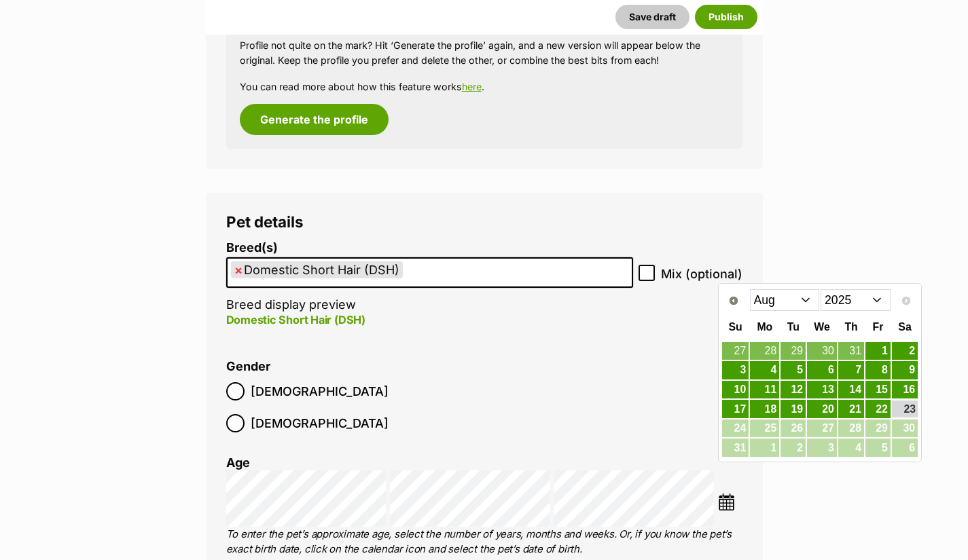 The width and height of the screenshot is (968, 560). What do you see at coordinates (248, 367) in the screenshot?
I see `label: Gender` at bounding box center [248, 367].